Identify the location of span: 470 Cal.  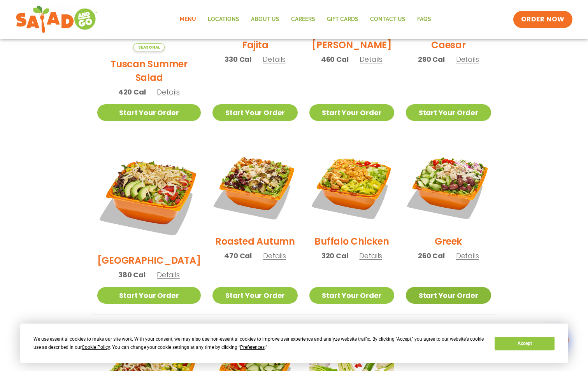
(238, 255).